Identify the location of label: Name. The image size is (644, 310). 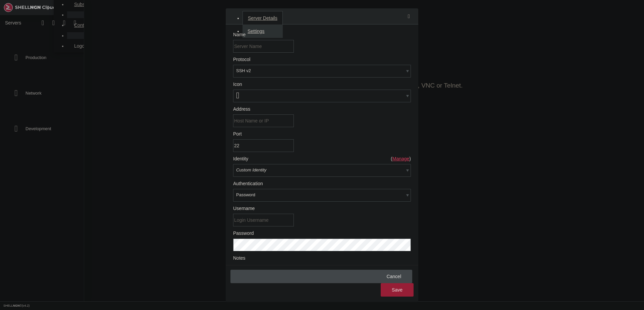
(322, 34).